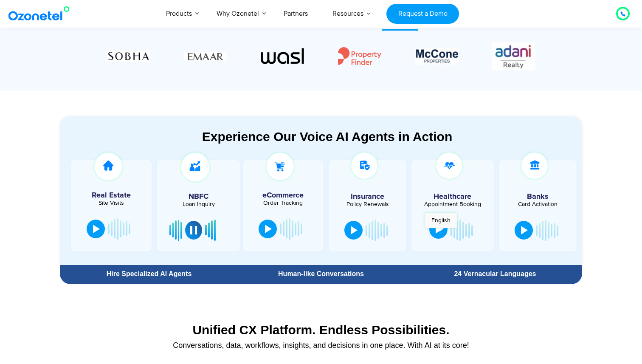  I want to click on div: Human-like Conversations, so click(321, 274).